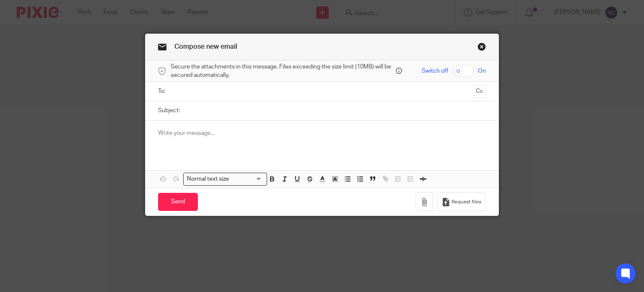 This screenshot has width=644, height=292. Describe the element at coordinates (208, 179) in the screenshot. I see `span: Normal text size` at that location.